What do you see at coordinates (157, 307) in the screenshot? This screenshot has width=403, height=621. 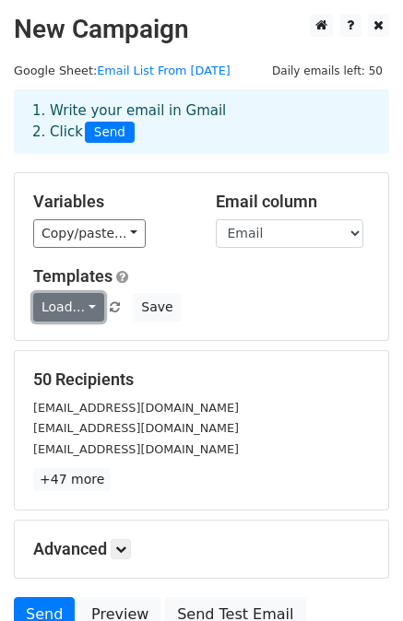 I see `button: Save` at bounding box center [157, 307].